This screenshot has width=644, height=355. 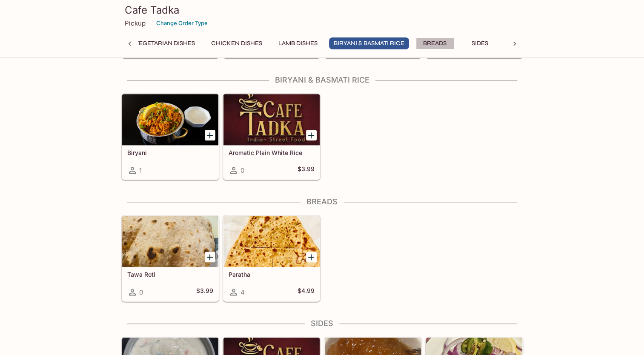 I want to click on p: Pickup, so click(x=135, y=23).